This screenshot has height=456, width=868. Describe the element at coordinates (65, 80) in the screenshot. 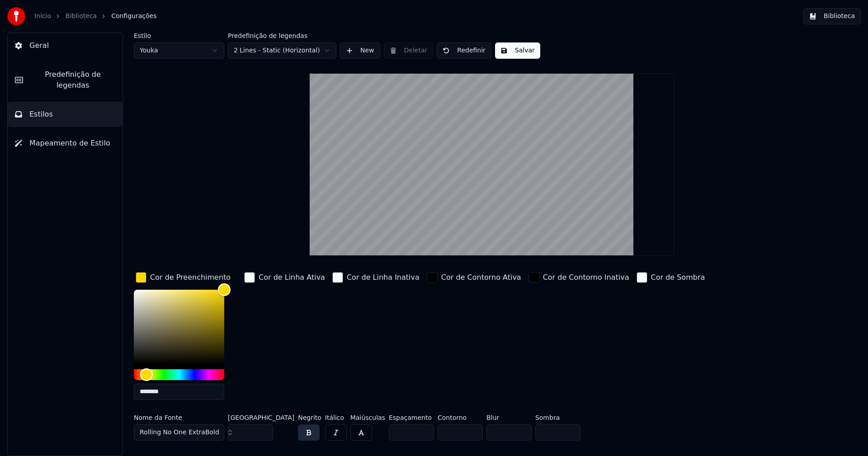

I see `button: Predefinição de legendas` at that location.